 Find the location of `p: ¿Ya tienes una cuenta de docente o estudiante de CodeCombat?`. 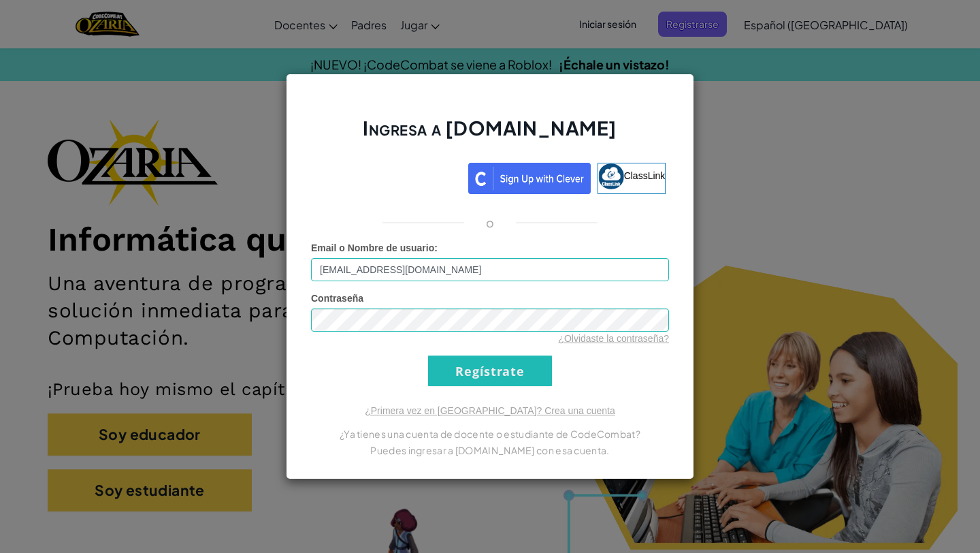

p: ¿Ya tienes una cuenta de docente o estudiante de CodeCombat? is located at coordinates (490, 434).